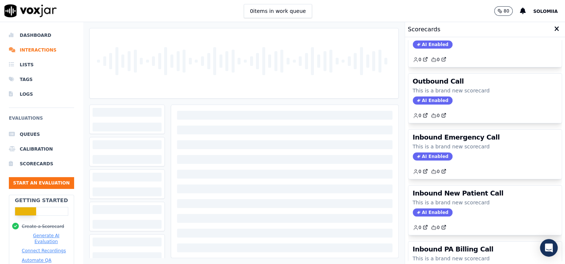  I want to click on li: Dashboard, so click(41, 35).